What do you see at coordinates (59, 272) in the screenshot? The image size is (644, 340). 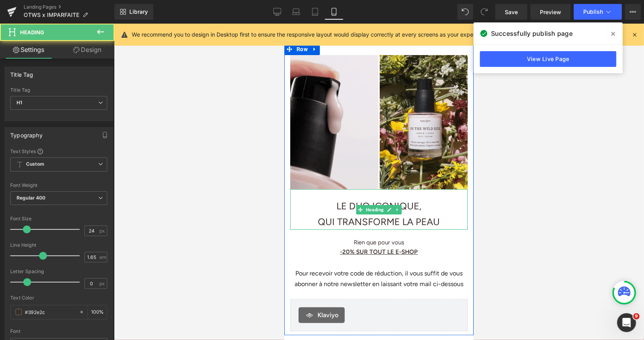 I see `div: Letter Spacing` at bounding box center [59, 272].